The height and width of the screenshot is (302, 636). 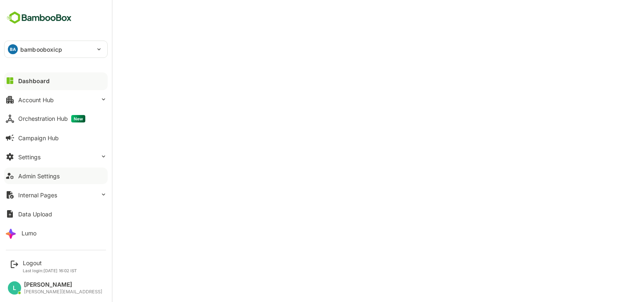 What do you see at coordinates (39, 18) in the screenshot?
I see `img: BambooboxFullLogoMark.5f36c76dfaba33ec1ec1367b70bb1252.svg` at bounding box center [39, 18].